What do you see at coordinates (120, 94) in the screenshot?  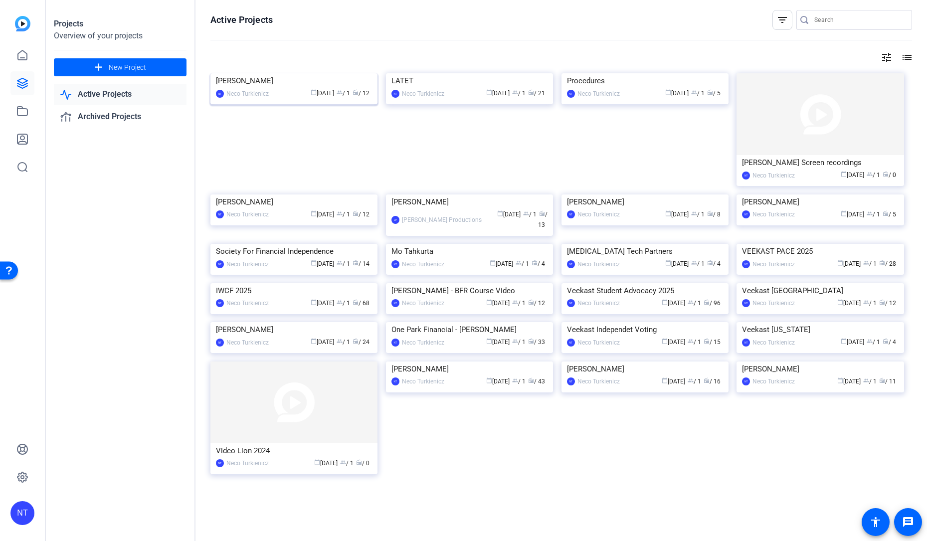 I see `a: Active Projects` at bounding box center [120, 94].